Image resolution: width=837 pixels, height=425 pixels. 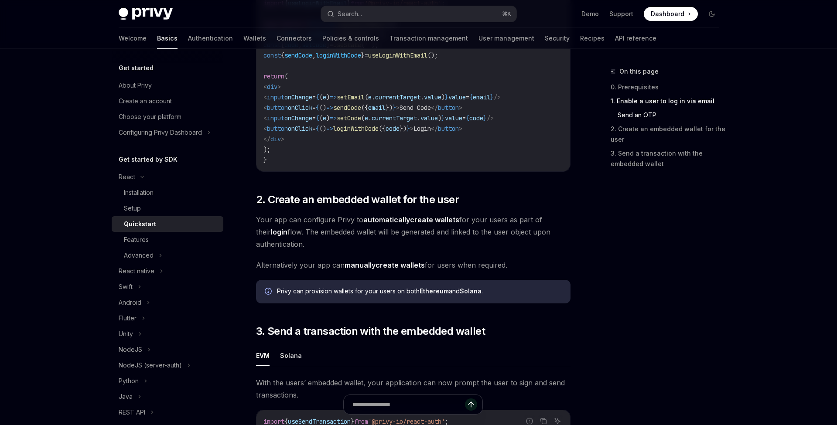 I want to click on a: API reference, so click(x=636, y=38).